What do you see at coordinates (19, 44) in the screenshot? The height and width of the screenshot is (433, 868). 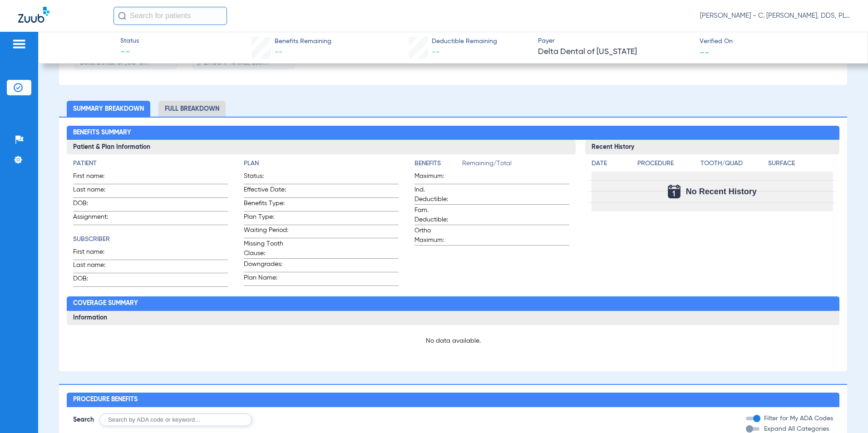 I see `img: hamburger-icon` at bounding box center [19, 44].